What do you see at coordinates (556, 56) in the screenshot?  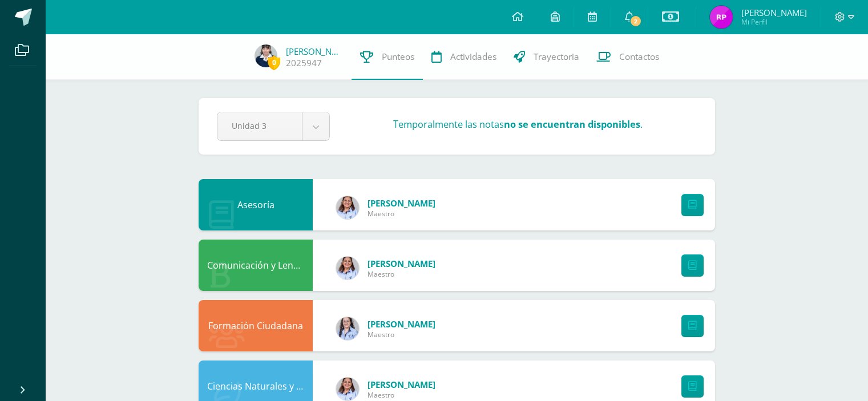 I see `span: Trayectoria` at bounding box center [556, 56].